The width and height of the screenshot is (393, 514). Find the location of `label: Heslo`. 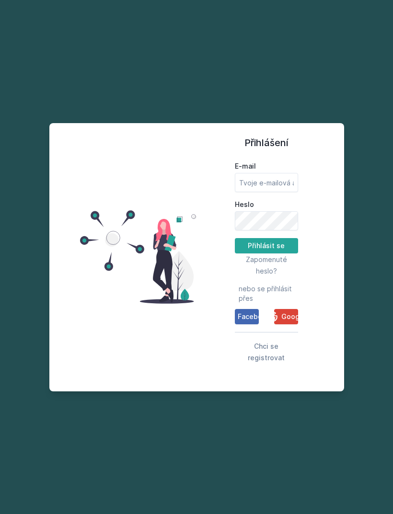

label: Heslo is located at coordinates (267, 205).